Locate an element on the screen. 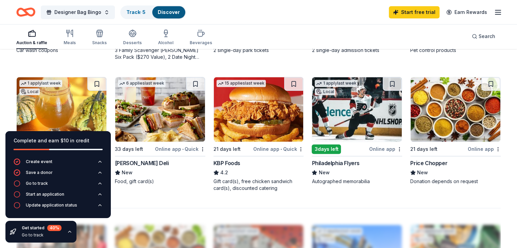 This screenshot has width=517, height=248. button: Designer Bag Bingo is located at coordinates (78, 12).